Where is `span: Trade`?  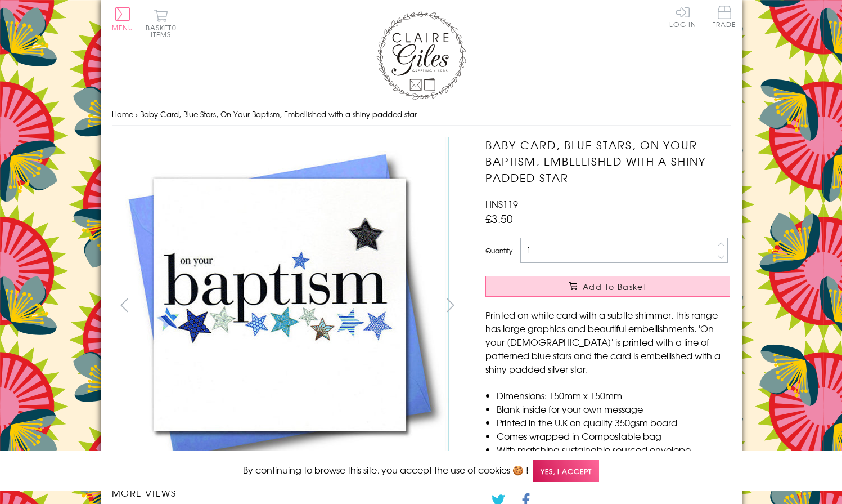
span: Trade is located at coordinates (725, 16).